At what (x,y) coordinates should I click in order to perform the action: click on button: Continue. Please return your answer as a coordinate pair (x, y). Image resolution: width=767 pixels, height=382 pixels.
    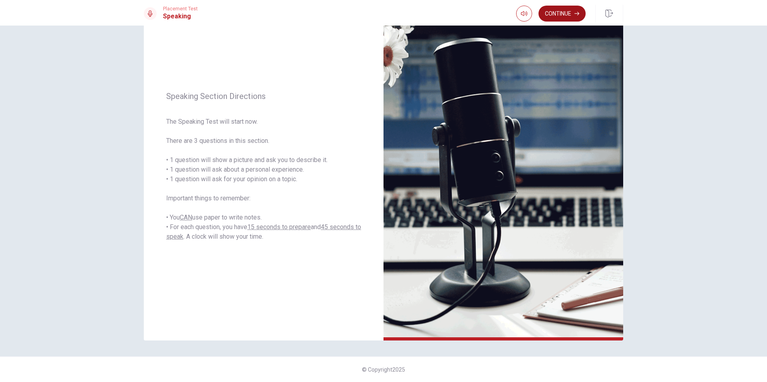
    Looking at the image, I should click on (562, 14).